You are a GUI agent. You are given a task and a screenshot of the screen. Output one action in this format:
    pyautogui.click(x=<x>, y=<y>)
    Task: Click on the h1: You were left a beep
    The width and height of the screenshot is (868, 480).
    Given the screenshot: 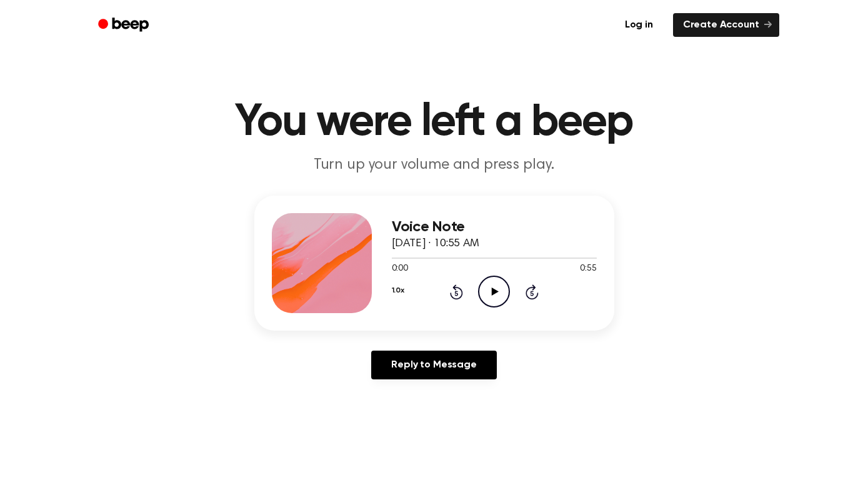 What is the action you would take?
    pyautogui.click(x=434, y=122)
    